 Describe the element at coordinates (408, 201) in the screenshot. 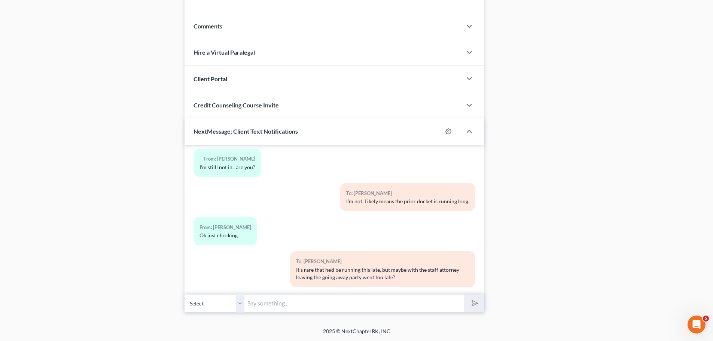

I see `div: I'm not. Likely means the prior docket is running long.` at that location.